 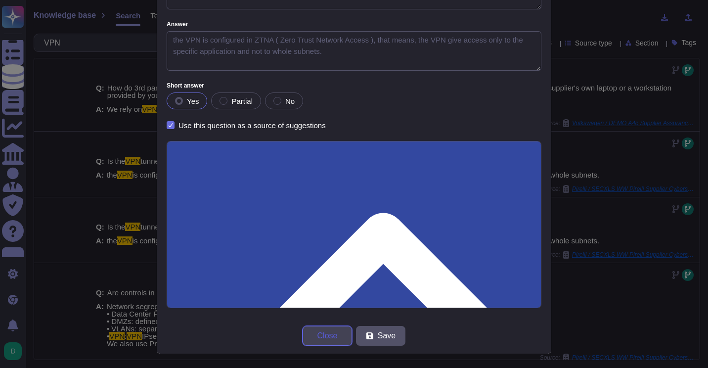 What do you see at coordinates (354, 85) in the screenshot?
I see `label: Short answer` at bounding box center [354, 85].